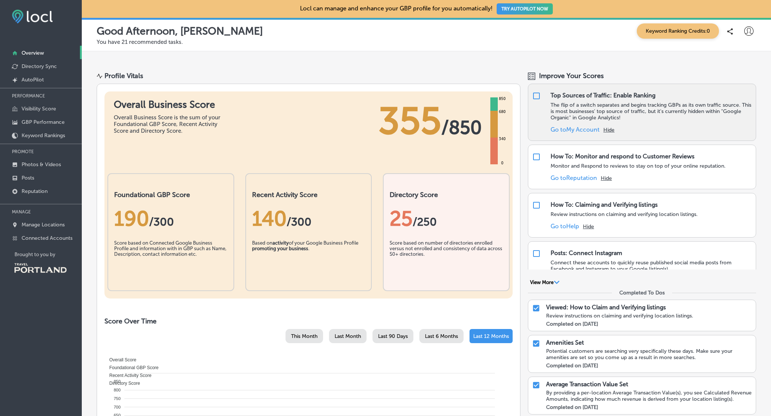 The height and width of the screenshot is (416, 771). Describe the element at coordinates (122, 383) in the screenshot. I see `span: Directory Score` at that location.